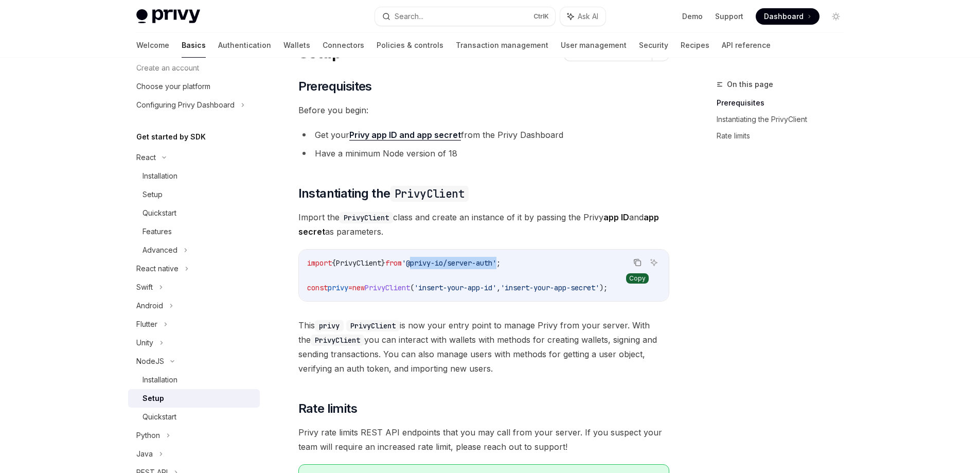 The image size is (980, 473). Describe the element at coordinates (320, 263) in the screenshot. I see `span: import` at that location.